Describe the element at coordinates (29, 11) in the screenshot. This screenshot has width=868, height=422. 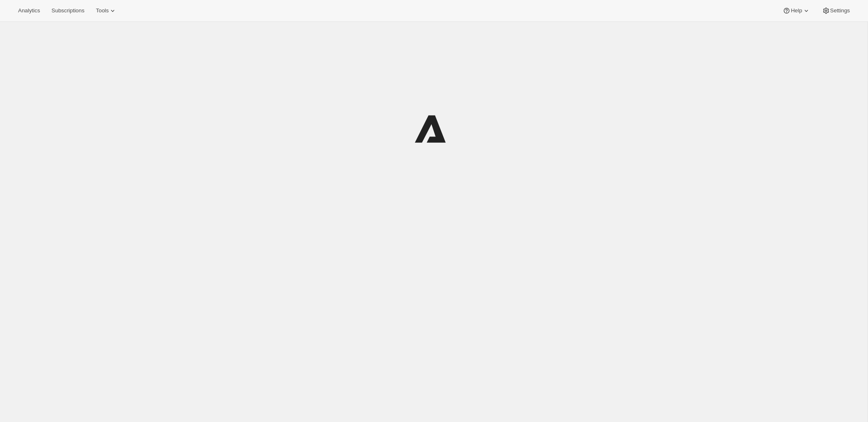
I see `button: Analytics` at that location.